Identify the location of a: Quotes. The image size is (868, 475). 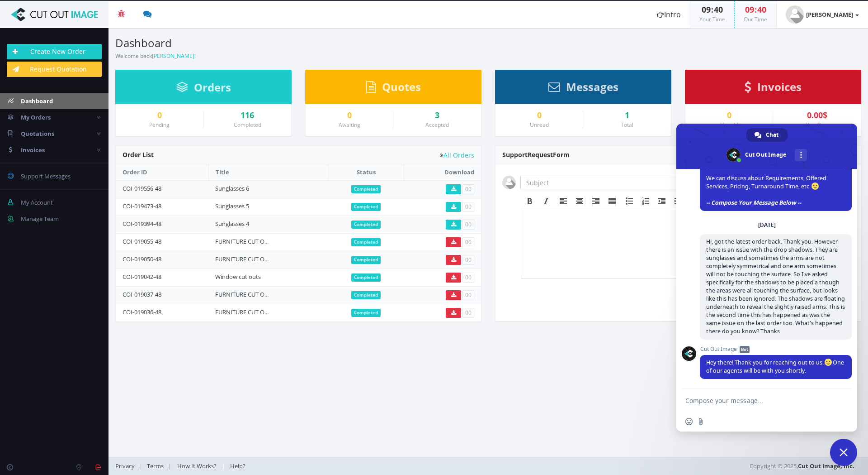
(393, 89).